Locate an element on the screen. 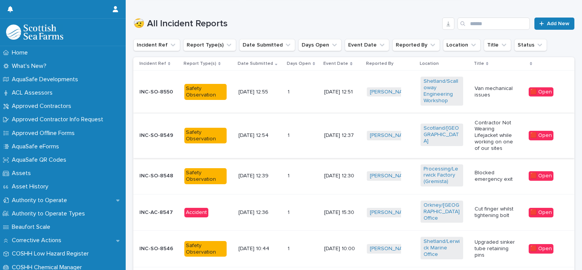 The height and width of the screenshot is (270, 582). p: INC-SO-8546 is located at coordinates (159, 248).